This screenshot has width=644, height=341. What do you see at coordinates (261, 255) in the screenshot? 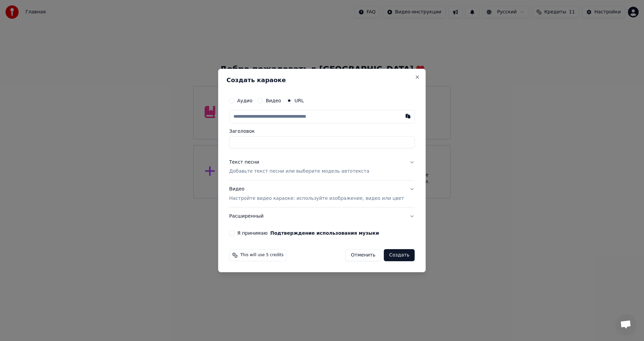
I see `span: This will use 5 credits` at bounding box center [261, 255].